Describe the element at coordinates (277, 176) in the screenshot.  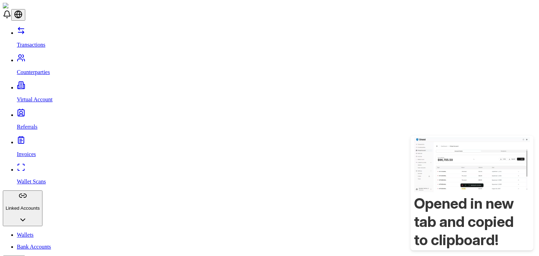
I see `a: Wallet Scans` at that location.